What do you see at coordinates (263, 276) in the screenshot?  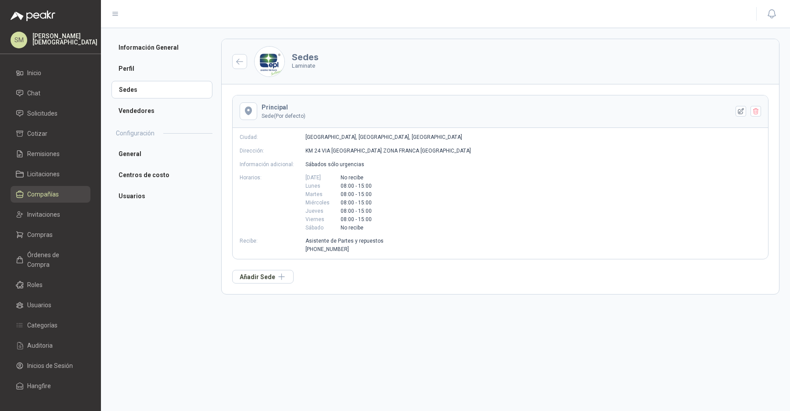 I see `button: Añadir Sede` at bounding box center [263, 276].